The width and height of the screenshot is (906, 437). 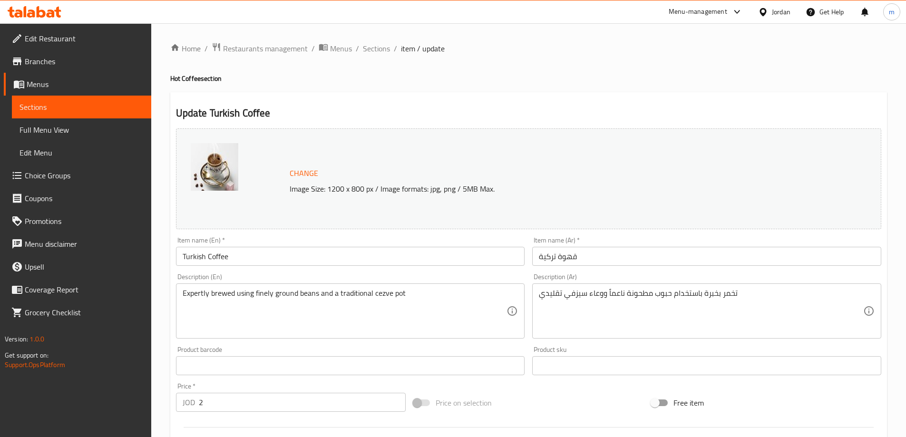 What do you see at coordinates (701, 311) in the screenshot?
I see `textarea: تخمر بخبرة باستخدام حبوب مطحونة ناعماً ووعاء سيزفي تقليدي` at bounding box center [701, 311].